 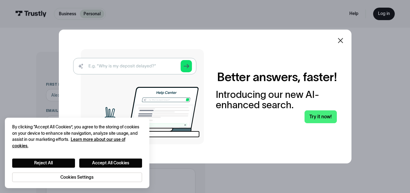 I want to click on button: Reject All, so click(x=44, y=163).